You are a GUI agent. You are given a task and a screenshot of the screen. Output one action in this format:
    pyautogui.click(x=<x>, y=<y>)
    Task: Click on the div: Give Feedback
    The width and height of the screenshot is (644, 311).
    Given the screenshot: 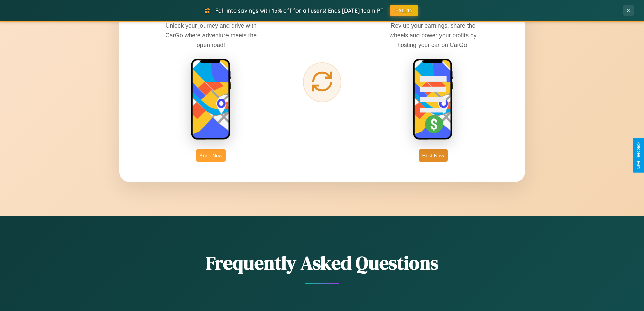 What is the action you would take?
    pyautogui.click(x=638, y=155)
    